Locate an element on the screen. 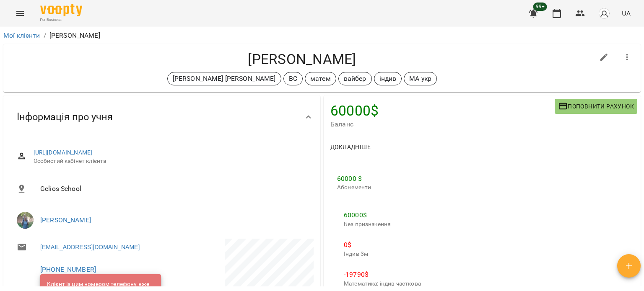 The image size is (644, 291). p: ВС is located at coordinates (293, 79).